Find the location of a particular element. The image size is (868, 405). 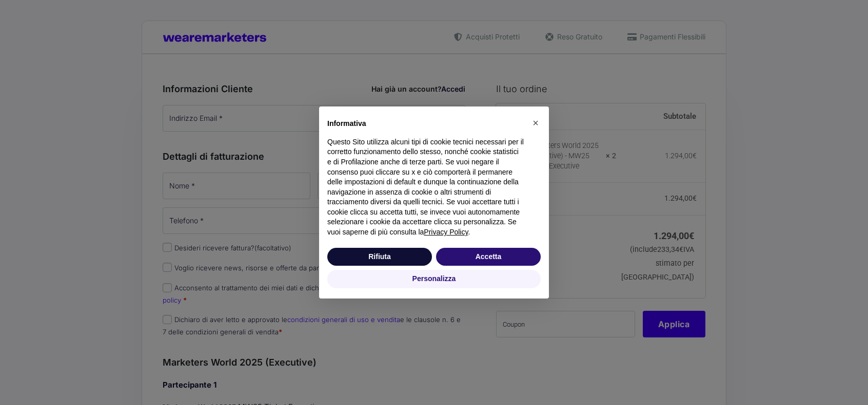

a: Privacy Policy is located at coordinates (446, 232).